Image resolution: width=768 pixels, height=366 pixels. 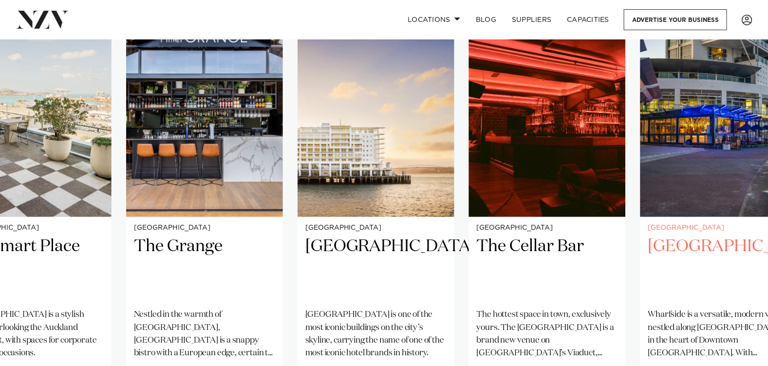 What do you see at coordinates (486, 19) in the screenshot?
I see `a: BLOG` at bounding box center [486, 19].